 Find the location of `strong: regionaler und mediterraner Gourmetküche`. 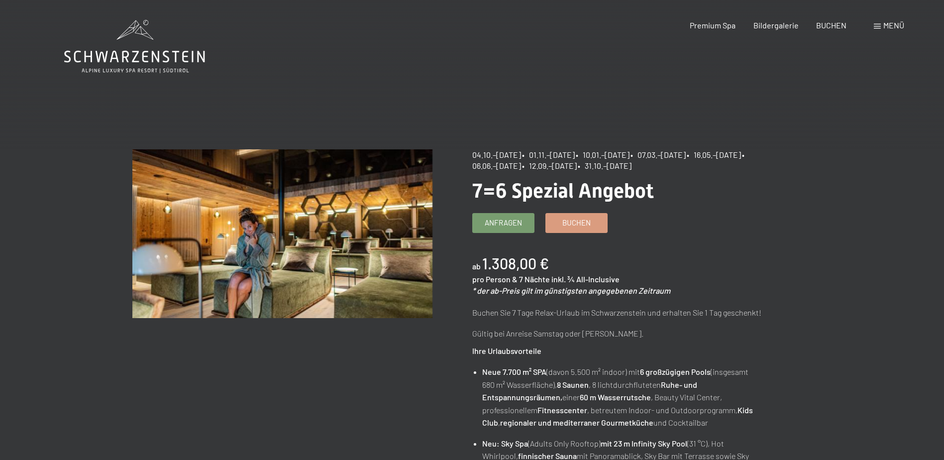

strong: regionaler und mediterraner Gourmetküche is located at coordinates (577, 422).